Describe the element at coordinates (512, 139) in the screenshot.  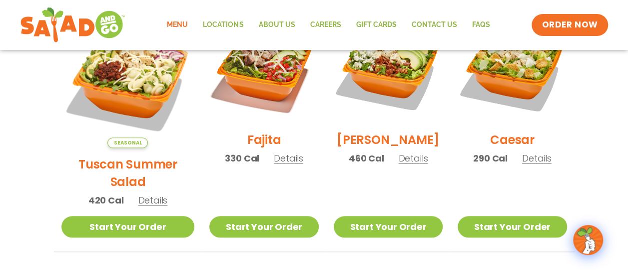
I see `h2: Caesar` at that location.